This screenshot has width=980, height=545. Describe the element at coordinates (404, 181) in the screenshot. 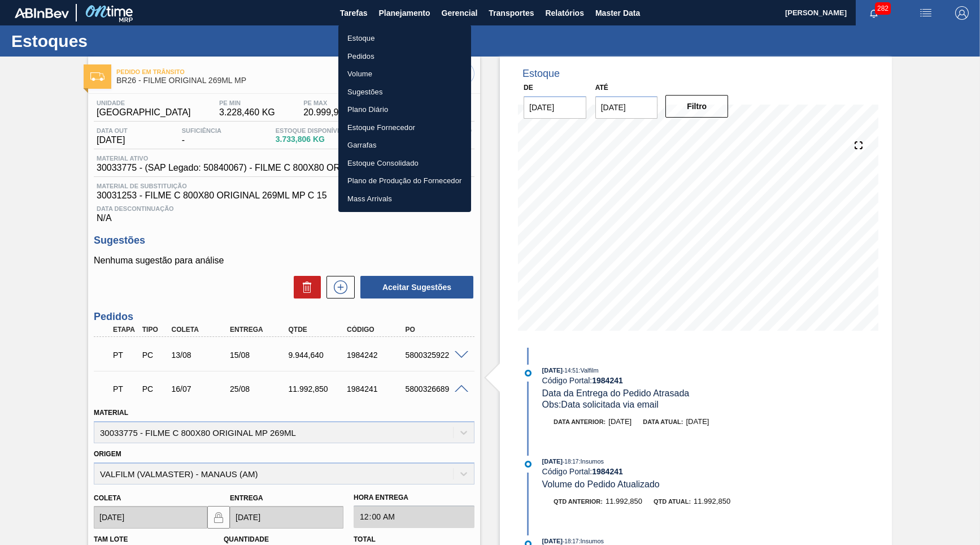

I see `a: Plano de Produção do Fornecedor` at that location.